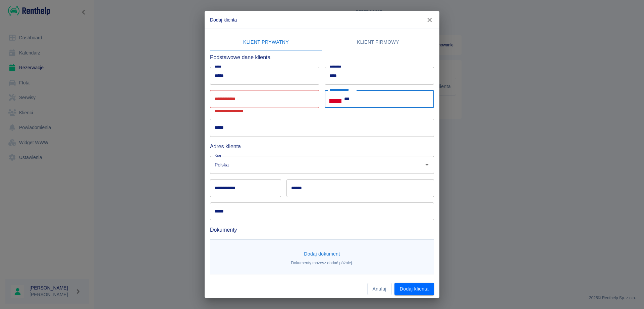 This screenshot has width=644, height=309. What do you see at coordinates (218, 155) in the screenshot?
I see `label: Kraj` at bounding box center [218, 155].